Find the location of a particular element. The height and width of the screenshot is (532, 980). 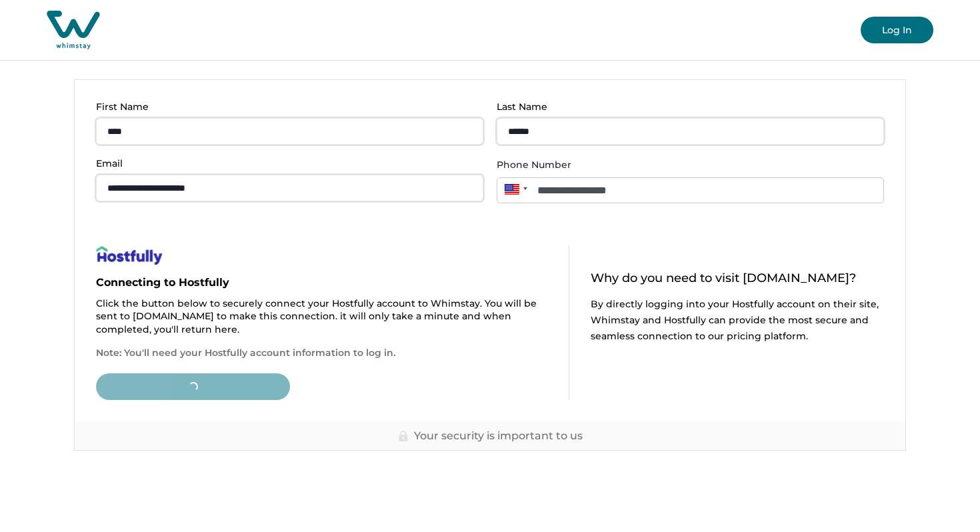

p: Last Name is located at coordinates (686, 107).